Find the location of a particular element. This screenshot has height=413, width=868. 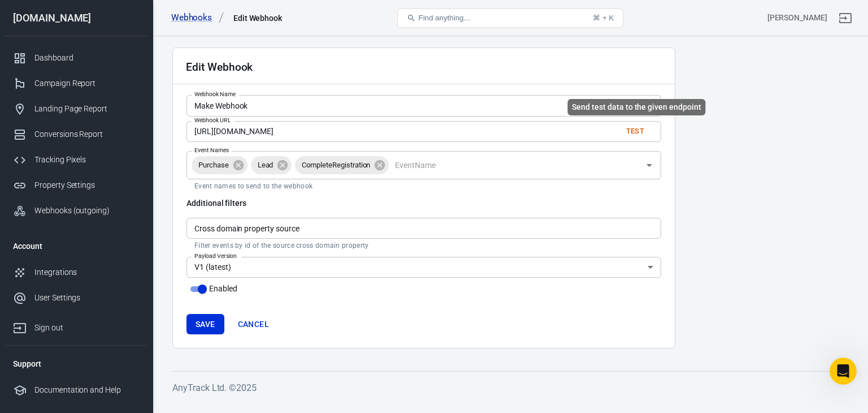

button: Find anything...⌘ + K is located at coordinates (510, 18).